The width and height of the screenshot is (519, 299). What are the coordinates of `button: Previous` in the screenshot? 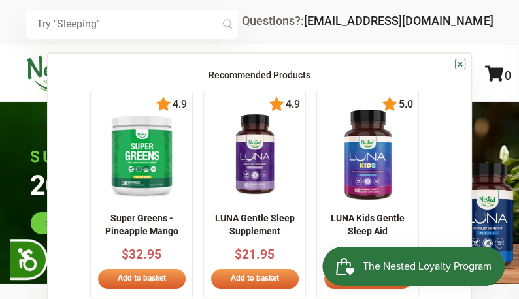 It's located at (67, 195).